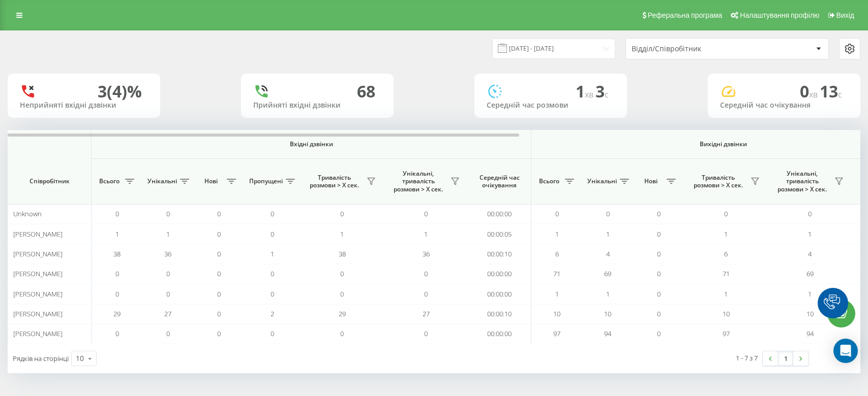 This screenshot has width=868, height=396. What do you see at coordinates (80, 358) in the screenshot?
I see `div: 10` at bounding box center [80, 358].